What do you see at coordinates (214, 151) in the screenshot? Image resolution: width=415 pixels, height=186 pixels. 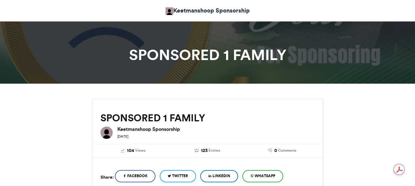 I see `span: Entries` at bounding box center [214, 151].